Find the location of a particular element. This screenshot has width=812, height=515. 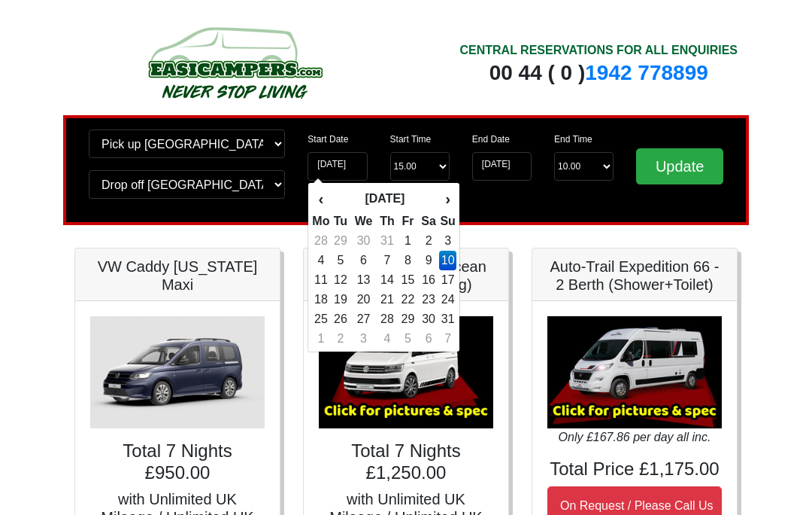

h4: Total 7 Nights £950.00 is located at coordinates (177, 462).